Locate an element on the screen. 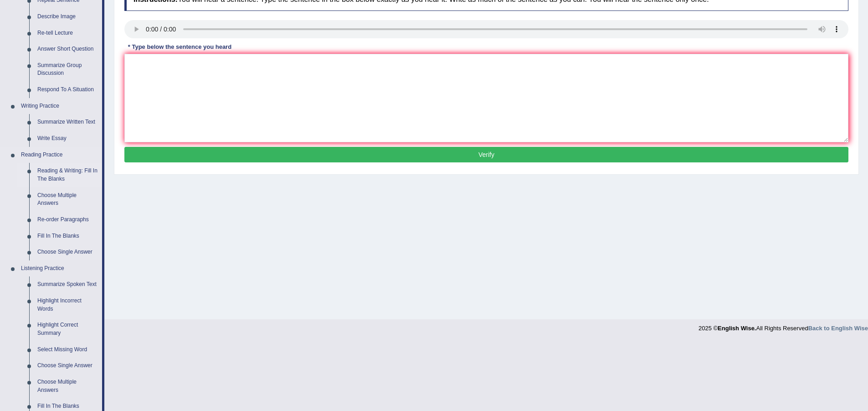 This screenshot has width=868, height=411. a: Summarize Group Discussion is located at coordinates (68, 70).